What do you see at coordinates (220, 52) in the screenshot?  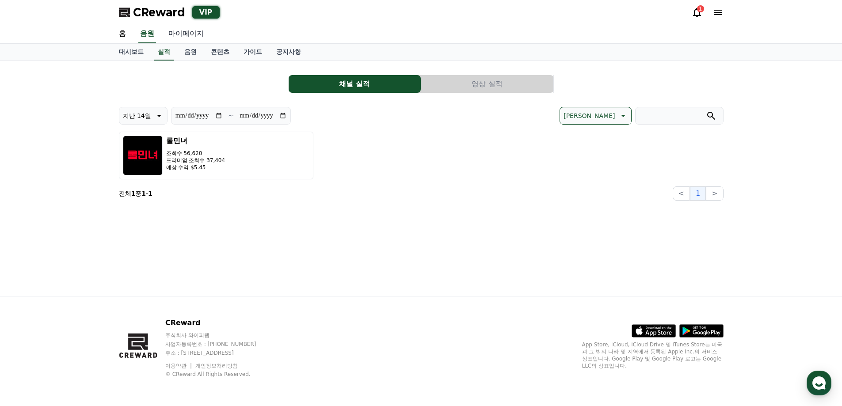 I see `a: 콘텐츠` at bounding box center [220, 52].